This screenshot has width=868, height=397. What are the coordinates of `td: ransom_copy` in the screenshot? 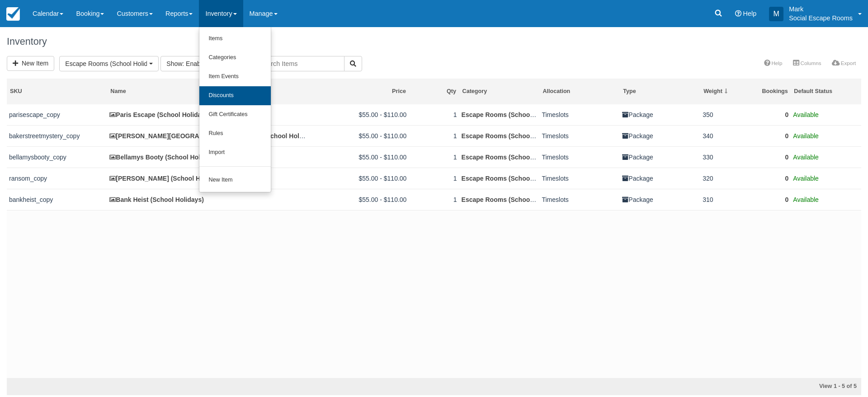 It's located at (57, 178).